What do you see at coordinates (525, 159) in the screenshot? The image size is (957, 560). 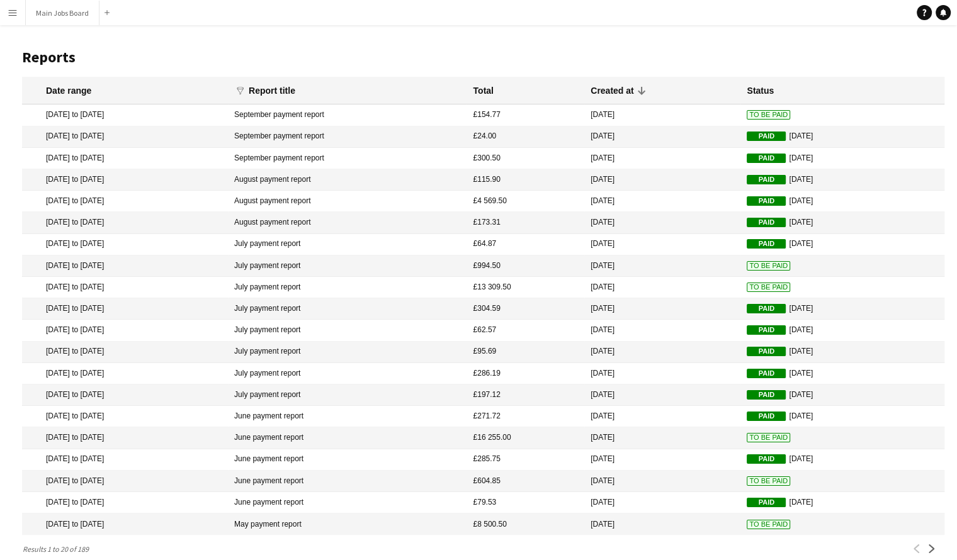 I see `mat-cell: £300.50` at bounding box center [525, 159].